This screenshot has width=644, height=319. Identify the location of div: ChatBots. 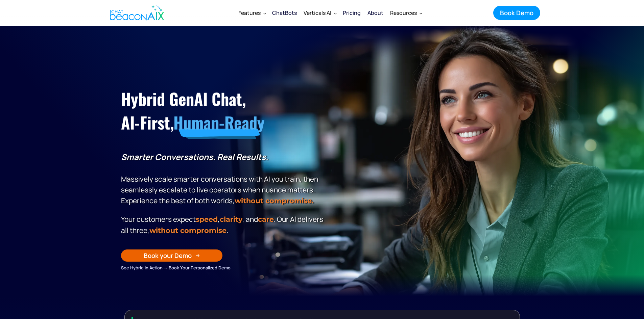
(284, 13).